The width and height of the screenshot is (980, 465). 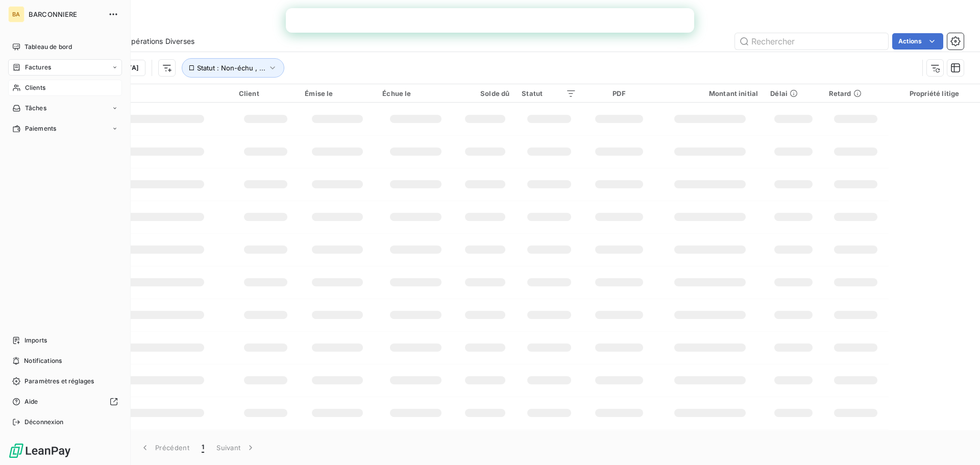 I want to click on div: PDF, so click(x=619, y=93).